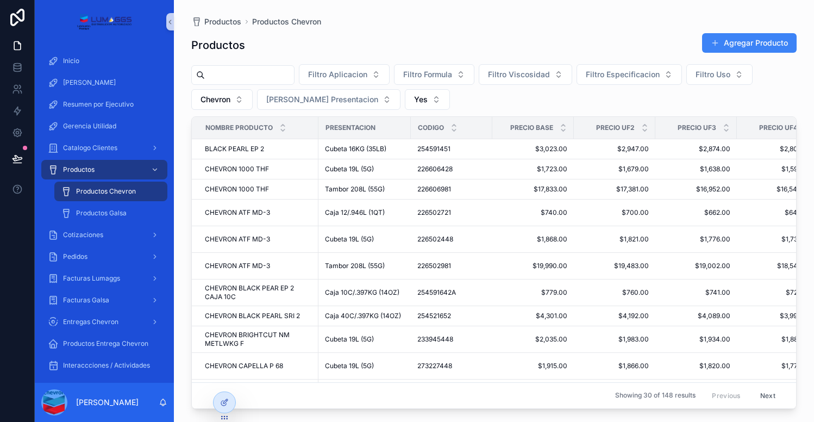  What do you see at coordinates (696, 149) in the screenshot?
I see `a: $2,874.00` at bounding box center [696, 149].